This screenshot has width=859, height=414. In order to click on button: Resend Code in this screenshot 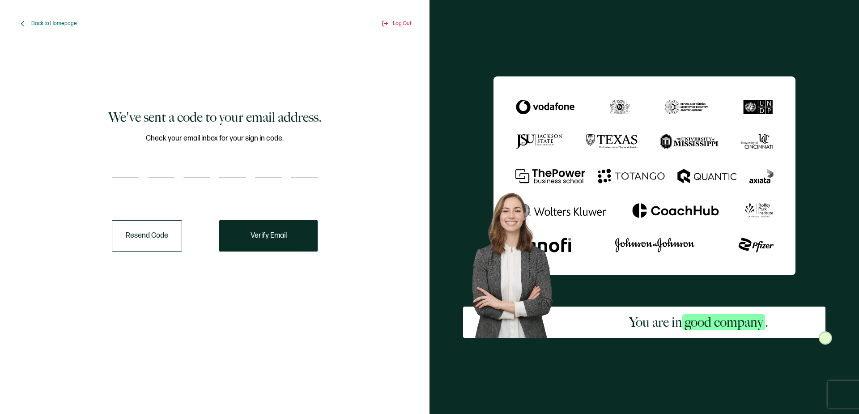, I will do `click(147, 236)`.